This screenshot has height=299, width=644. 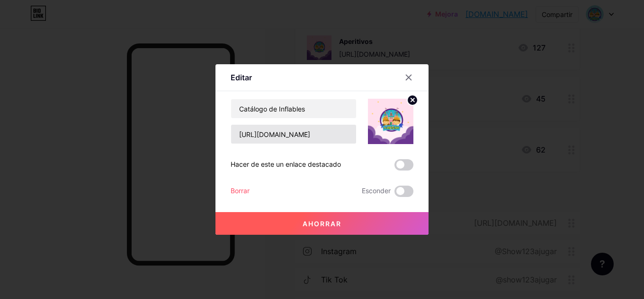 What do you see at coordinates (322, 224) in the screenshot?
I see `font: Ahorrar` at bounding box center [322, 224].